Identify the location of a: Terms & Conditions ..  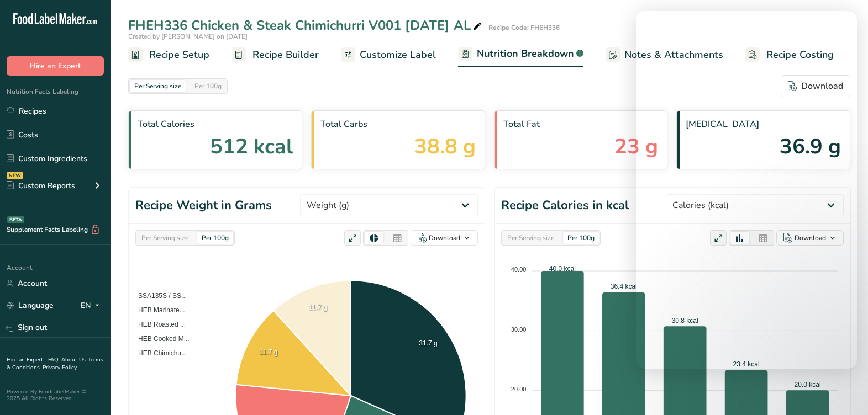
(55, 364).